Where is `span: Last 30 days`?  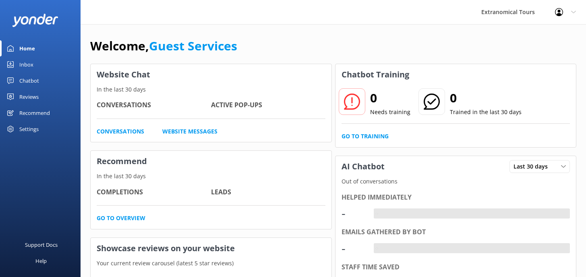
span: Last 30 days is located at coordinates (533, 166).